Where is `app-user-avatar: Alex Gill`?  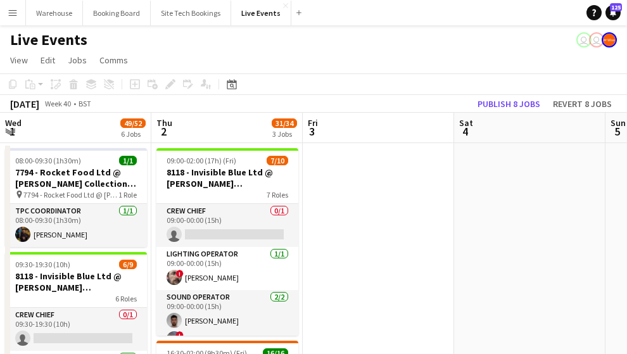
app-user-avatar: Alex Gill is located at coordinates (609, 40).